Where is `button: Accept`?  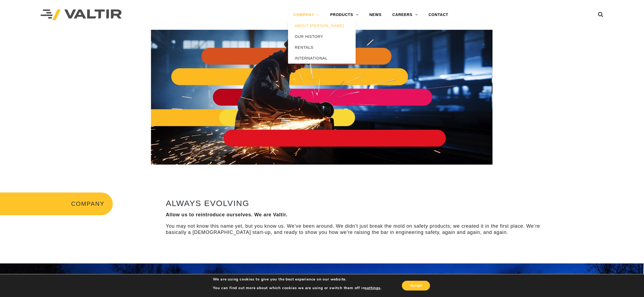 button: Accept is located at coordinates (416, 286).